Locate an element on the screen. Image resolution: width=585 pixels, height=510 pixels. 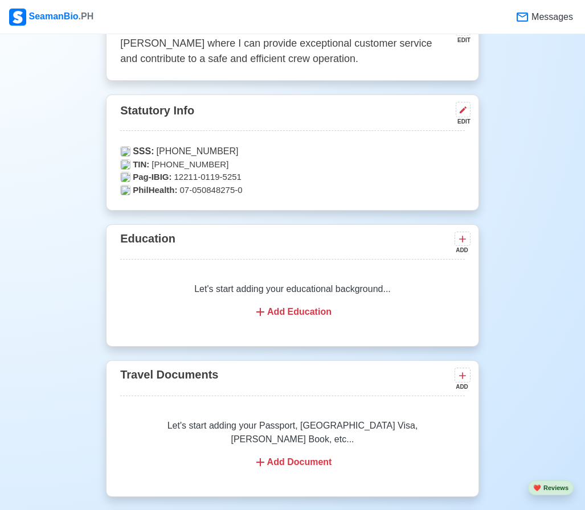
p: 07-050848275-0 is located at coordinates (292, 190).